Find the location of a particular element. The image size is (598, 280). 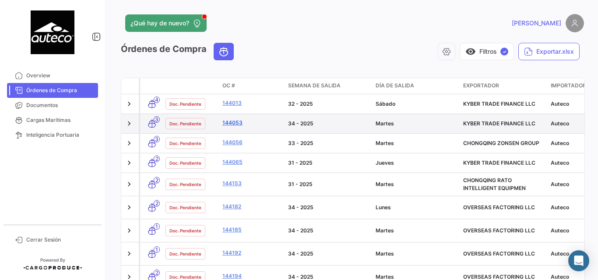

datatable-header-cell: Estado Doc. is located at coordinates (190, 86).